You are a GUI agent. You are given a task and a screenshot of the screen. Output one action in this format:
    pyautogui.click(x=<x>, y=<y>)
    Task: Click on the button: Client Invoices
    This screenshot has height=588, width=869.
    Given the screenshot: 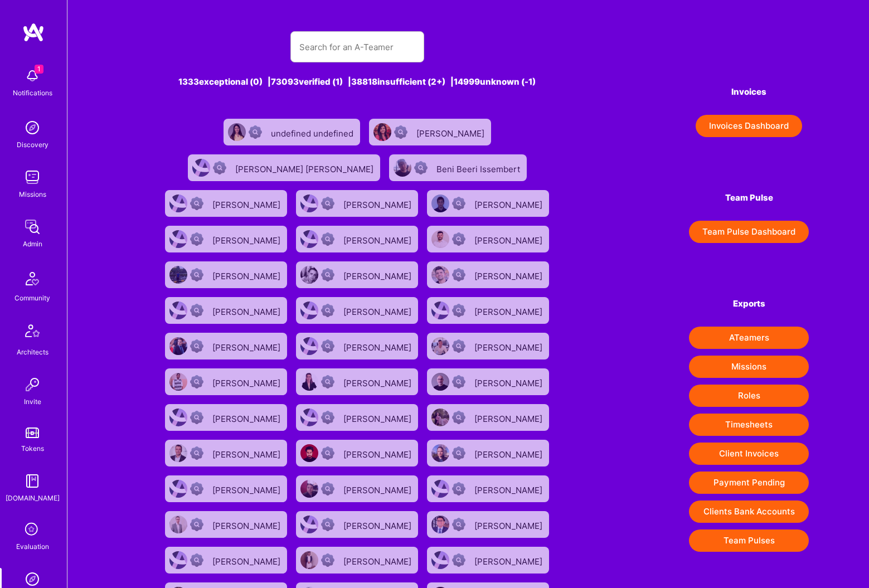 What is the action you would take?
    pyautogui.click(x=748, y=453)
    